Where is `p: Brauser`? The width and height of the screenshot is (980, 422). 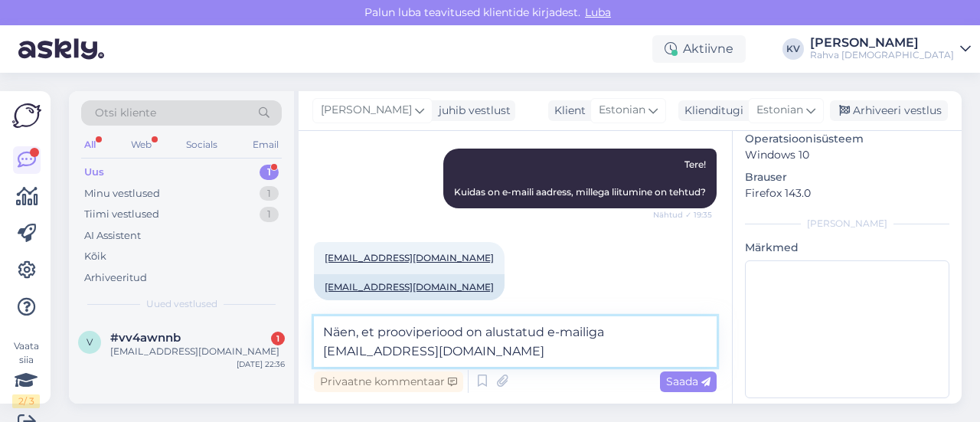
p: Brauser is located at coordinates (847, 177).